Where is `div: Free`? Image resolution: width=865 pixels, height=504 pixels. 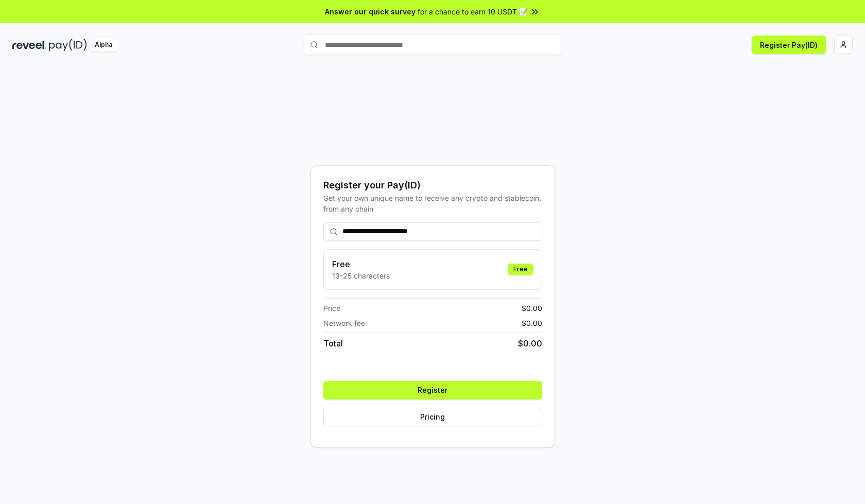 div: Free is located at coordinates (521, 270).